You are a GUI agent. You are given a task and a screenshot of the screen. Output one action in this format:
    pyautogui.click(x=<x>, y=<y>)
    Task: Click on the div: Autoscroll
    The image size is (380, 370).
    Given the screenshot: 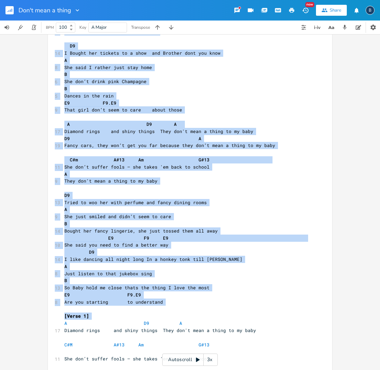 What is the action you would take?
    pyautogui.click(x=190, y=360)
    